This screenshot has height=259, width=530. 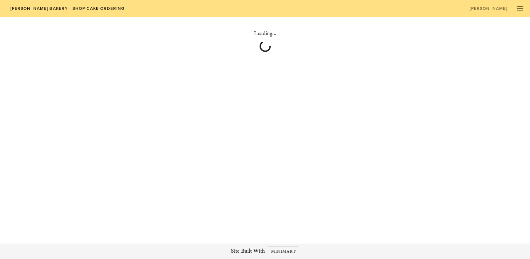 I want to click on a: Minimart, so click(x=283, y=251).